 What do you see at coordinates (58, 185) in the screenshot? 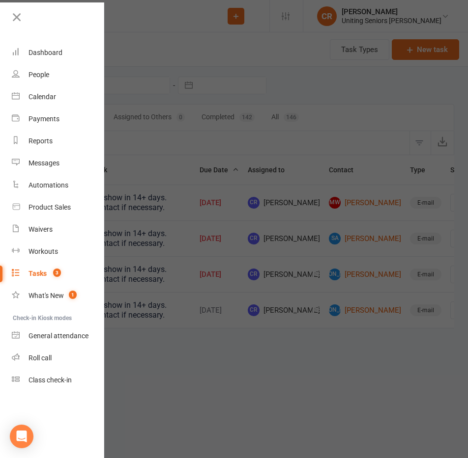
I see `a: Automations` at bounding box center [58, 185].